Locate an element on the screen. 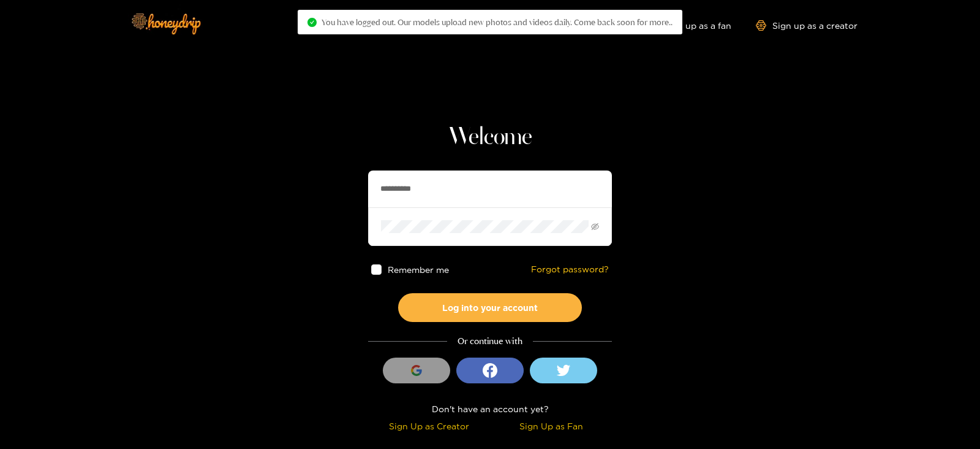 This screenshot has width=980, height=449. div: Or continue with is located at coordinates (490, 341).